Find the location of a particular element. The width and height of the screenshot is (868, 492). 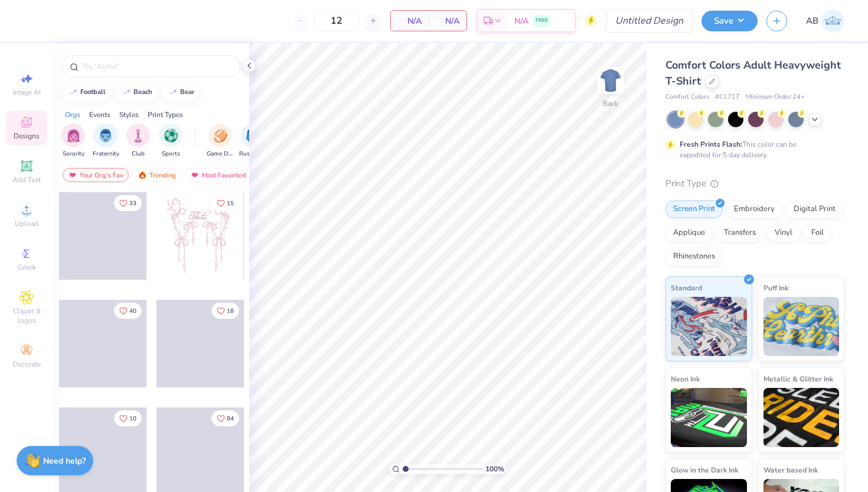

div: Orgs is located at coordinates (73, 115).